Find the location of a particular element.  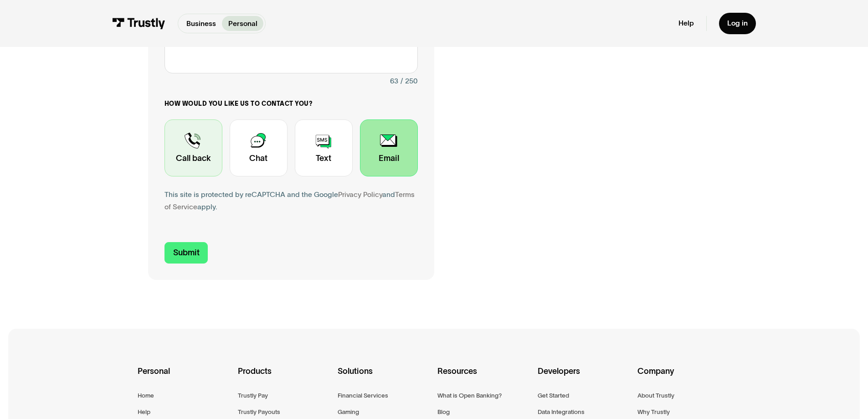

label: How would you like us to contact you? is located at coordinates (291, 104).